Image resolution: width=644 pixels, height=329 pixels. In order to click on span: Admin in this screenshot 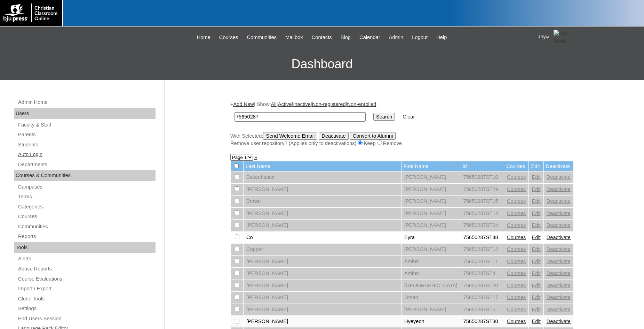, I will do `click(396, 37)`.